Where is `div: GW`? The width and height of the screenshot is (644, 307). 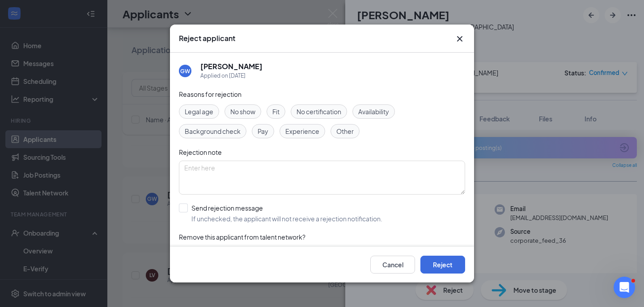
div: GW is located at coordinates (185, 71).